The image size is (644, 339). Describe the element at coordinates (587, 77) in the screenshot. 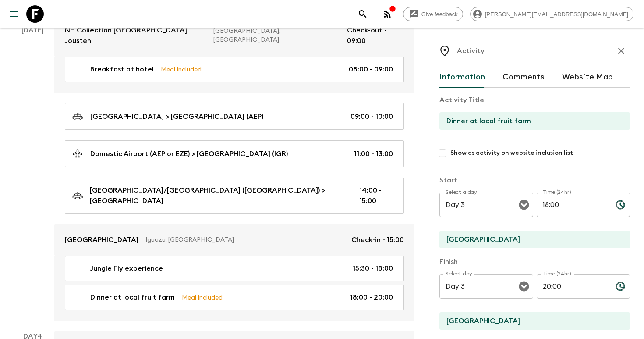

I see `button: Website Map` at that location.